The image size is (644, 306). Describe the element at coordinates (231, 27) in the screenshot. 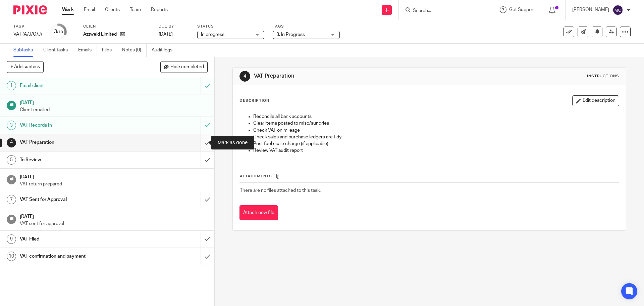

I see `label: Status` at that location.